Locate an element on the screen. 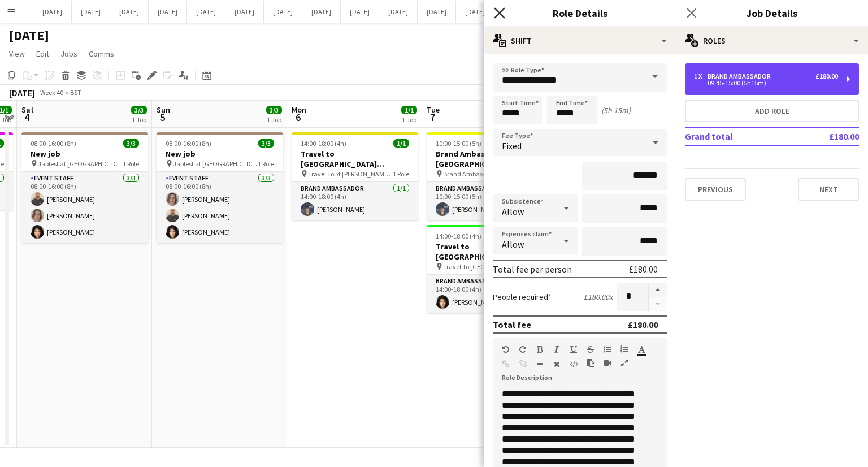 This screenshot has height=467, width=868. a: View is located at coordinates (17, 54).